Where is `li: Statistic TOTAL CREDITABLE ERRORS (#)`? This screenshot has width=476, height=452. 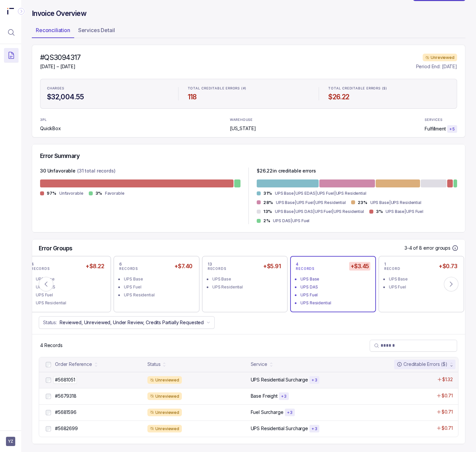
li: Statistic TOTAL CREDITABLE ERRORS (#) is located at coordinates (248, 94).